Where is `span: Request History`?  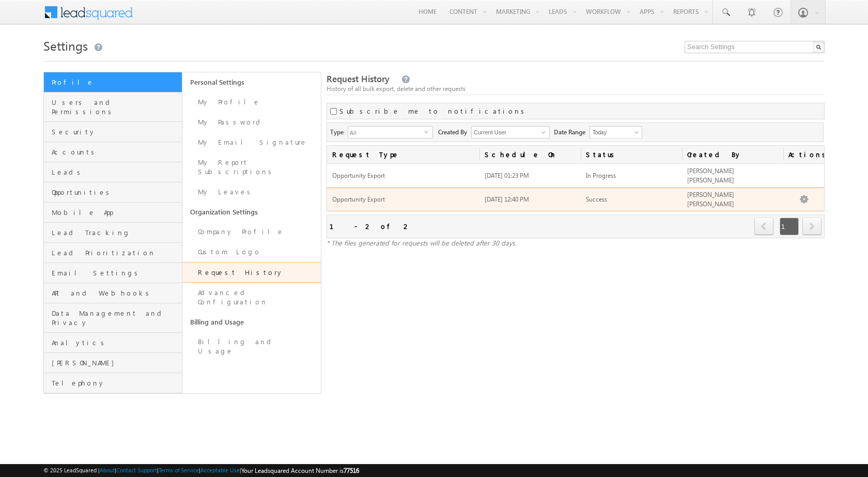 span: Request History is located at coordinates (358, 79).